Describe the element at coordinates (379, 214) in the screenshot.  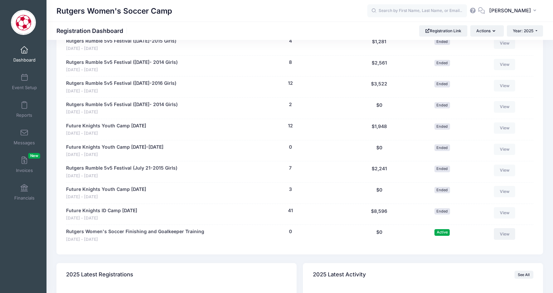
I see `div: $8,596` at that location.